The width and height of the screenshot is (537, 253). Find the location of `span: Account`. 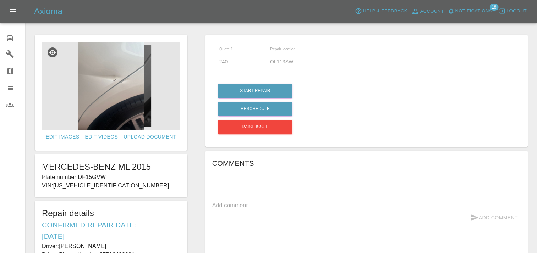

span: Account is located at coordinates (432, 11).